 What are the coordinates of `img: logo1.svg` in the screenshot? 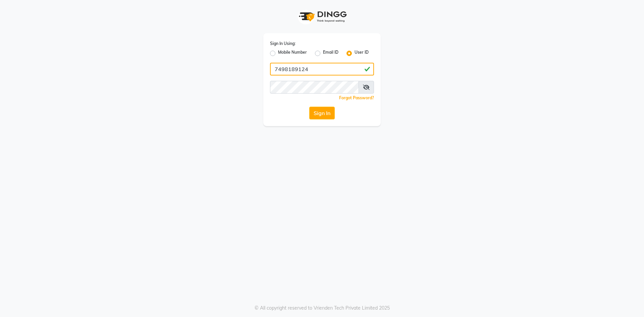 It's located at (322, 17).